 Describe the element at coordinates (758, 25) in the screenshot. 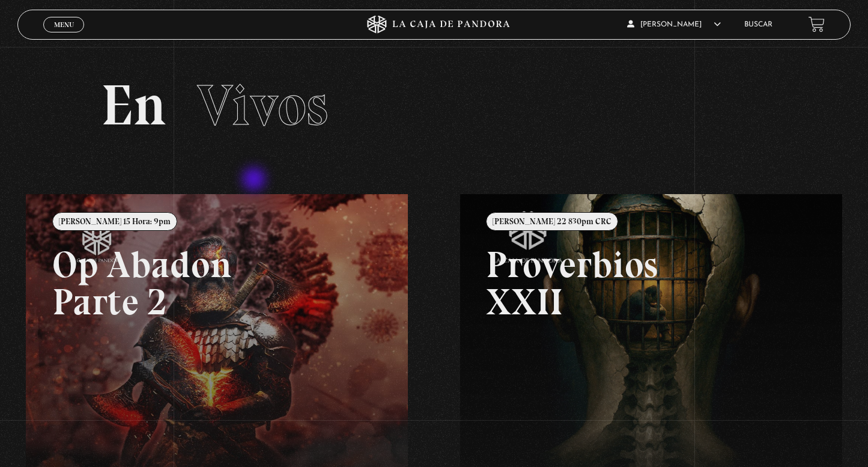

I see `a: Buscar` at that location.